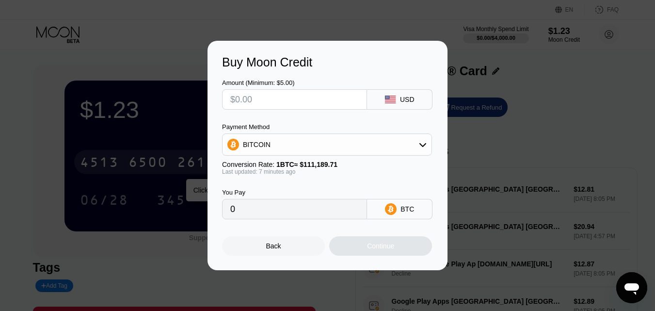 The width and height of the screenshot is (655, 311). What do you see at coordinates (407, 99) in the screenshot?
I see `div: USD` at bounding box center [407, 99].